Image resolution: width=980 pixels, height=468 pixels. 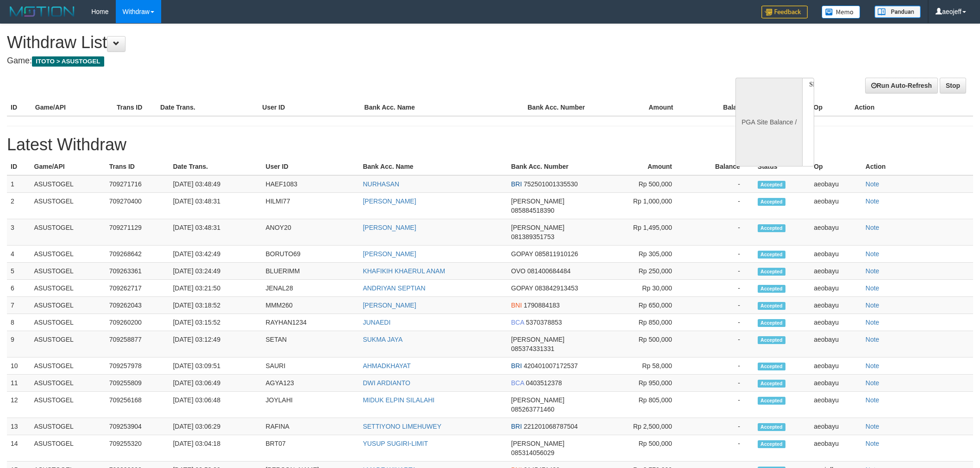 What do you see at coordinates (386, 383) in the screenshot?
I see `a: DWI ARDIANTO` at bounding box center [386, 383].